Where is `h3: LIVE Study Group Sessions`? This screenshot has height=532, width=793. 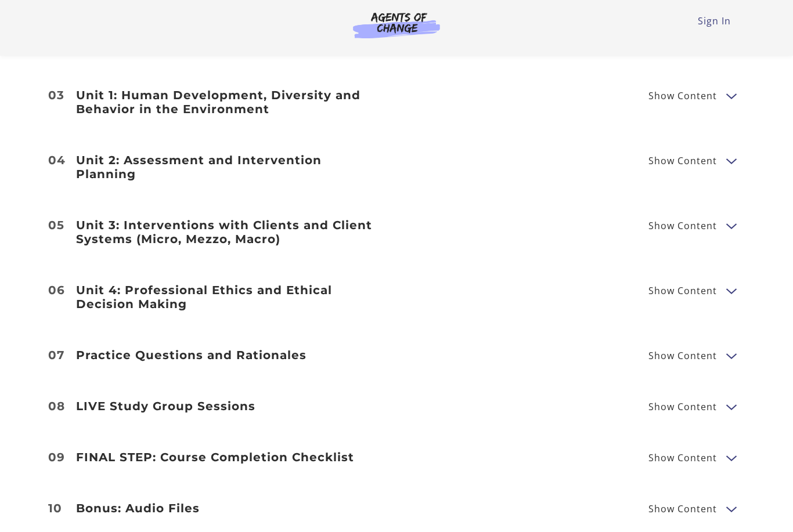
h3: LIVE Study Group Sessions is located at coordinates (229, 406).